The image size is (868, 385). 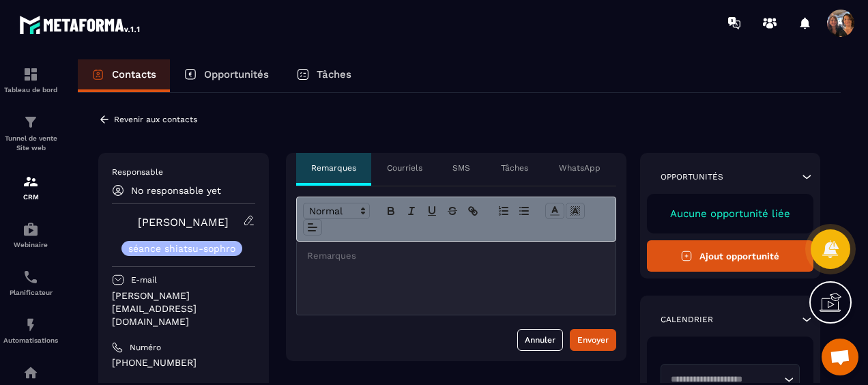 What do you see at coordinates (579, 168) in the screenshot?
I see `p: WhatsApp` at bounding box center [579, 168].